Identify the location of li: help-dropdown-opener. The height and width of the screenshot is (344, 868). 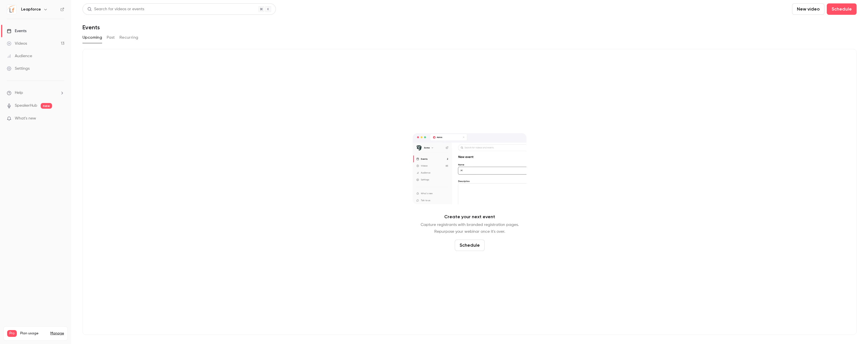
(36, 93).